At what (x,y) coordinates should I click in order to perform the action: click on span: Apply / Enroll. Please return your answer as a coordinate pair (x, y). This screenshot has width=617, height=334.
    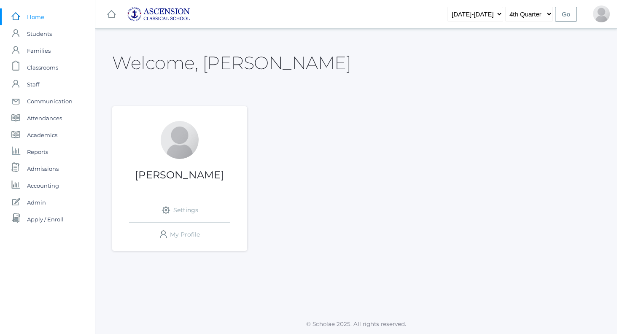
    Looking at the image, I should click on (45, 219).